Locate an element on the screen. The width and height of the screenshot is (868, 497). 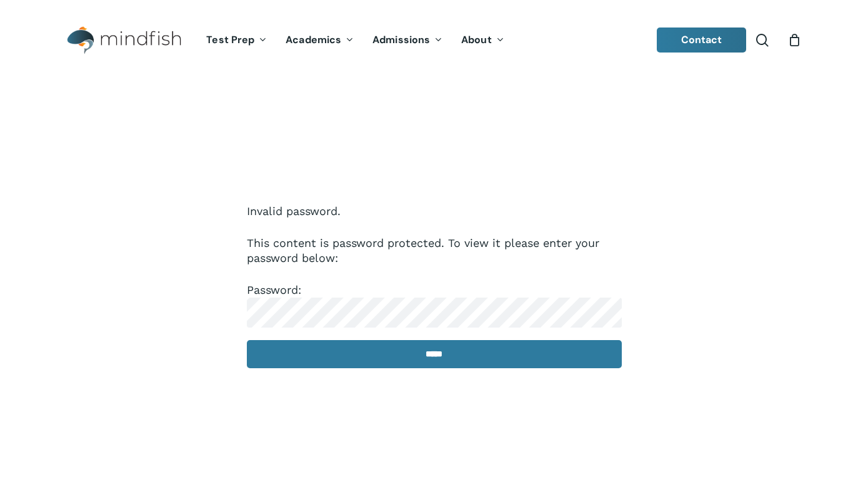
a: About is located at coordinates (482, 40).